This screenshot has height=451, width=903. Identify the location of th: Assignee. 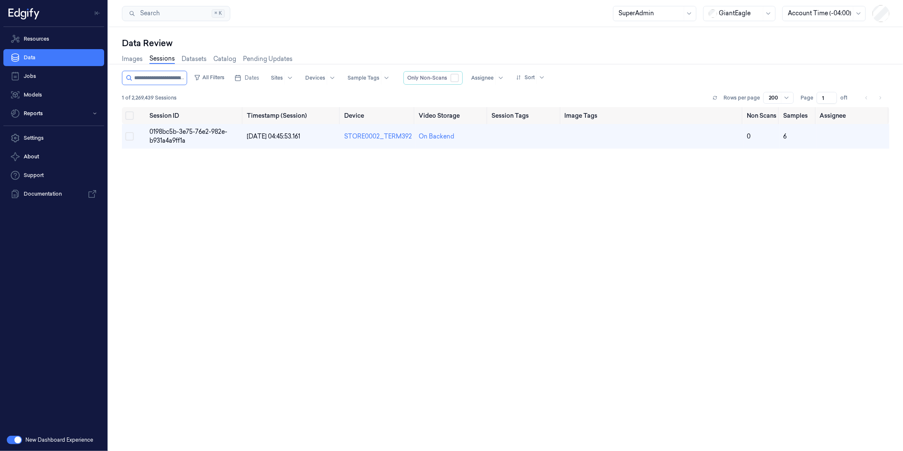
(853, 116).